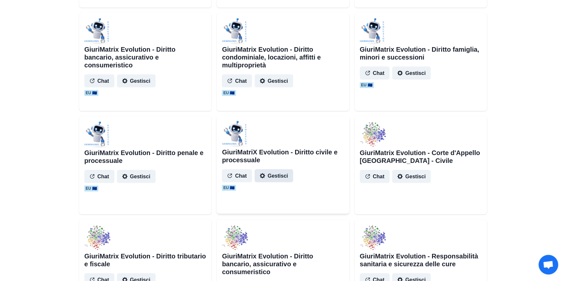  I want to click on h2: GiuriMatriX Evolution - Diritto civile e processuale, so click(283, 156).